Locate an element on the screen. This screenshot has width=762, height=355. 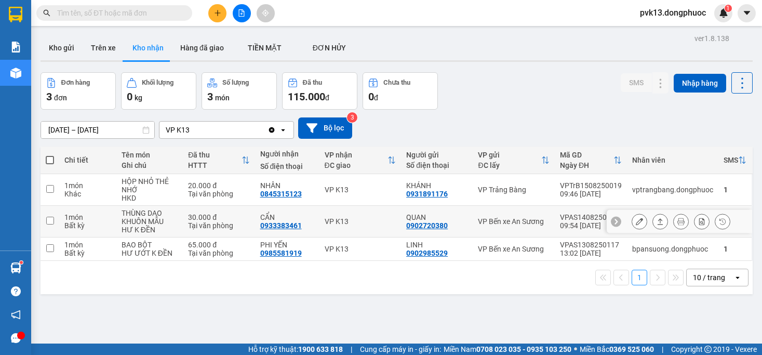
div: Bất kỳ is located at coordinates (88, 253).